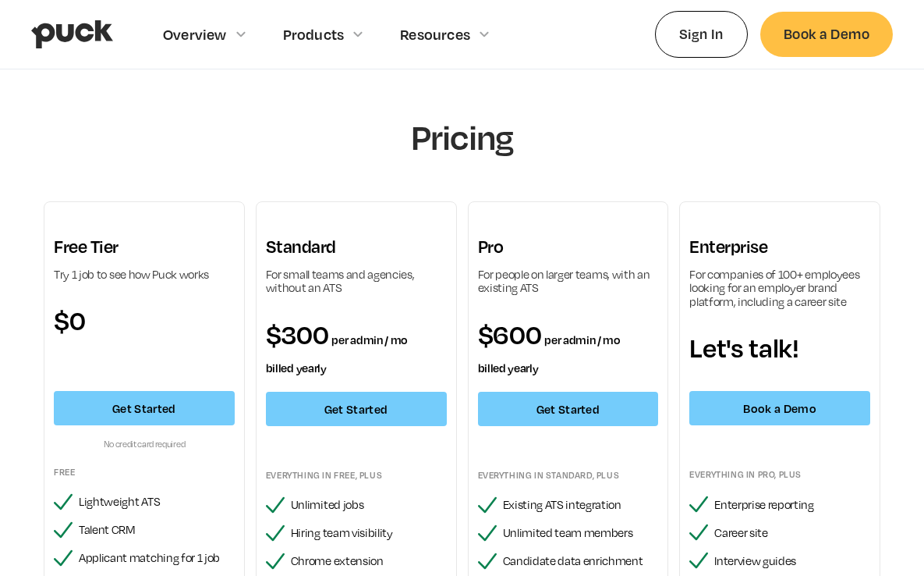 This screenshot has width=924, height=576. Describe the element at coordinates (780, 347) in the screenshot. I see `div: Let's talk!` at that location.